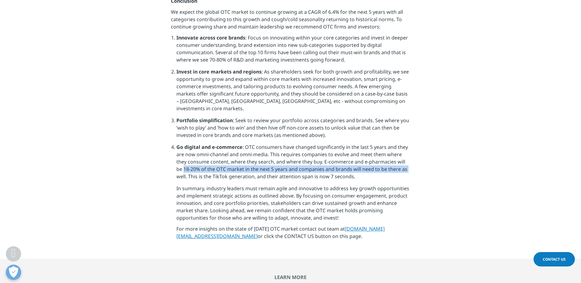 The image size is (581, 283). Describe the element at coordinates (205, 120) in the screenshot. I see `strong: Portfolio simplification` at that location.